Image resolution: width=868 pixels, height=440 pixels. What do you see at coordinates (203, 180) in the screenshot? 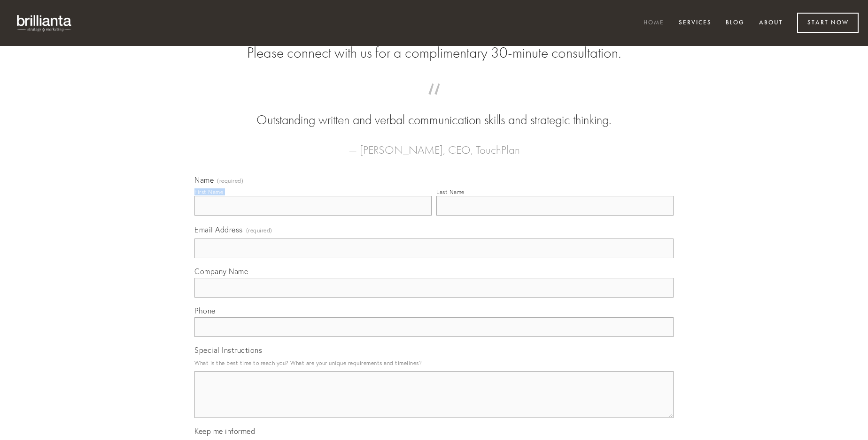
I see `span: Name` at bounding box center [203, 180].